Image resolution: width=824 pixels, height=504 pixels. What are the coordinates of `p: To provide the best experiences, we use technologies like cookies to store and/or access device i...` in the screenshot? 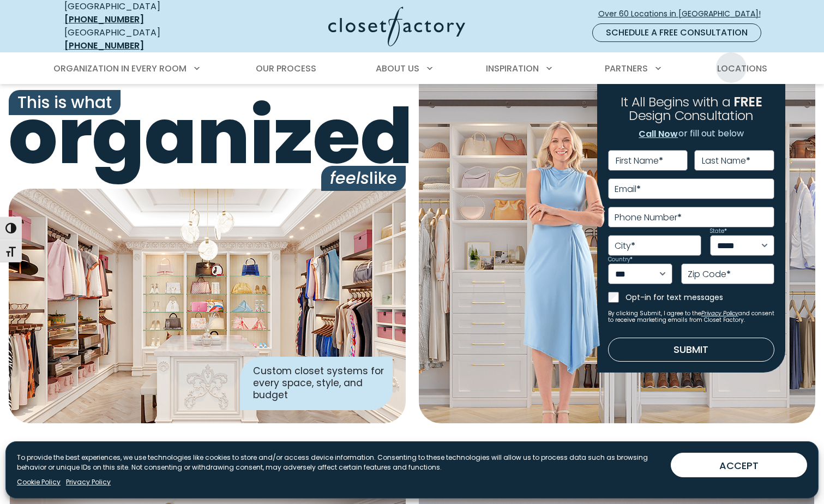 It's located at (339, 462).